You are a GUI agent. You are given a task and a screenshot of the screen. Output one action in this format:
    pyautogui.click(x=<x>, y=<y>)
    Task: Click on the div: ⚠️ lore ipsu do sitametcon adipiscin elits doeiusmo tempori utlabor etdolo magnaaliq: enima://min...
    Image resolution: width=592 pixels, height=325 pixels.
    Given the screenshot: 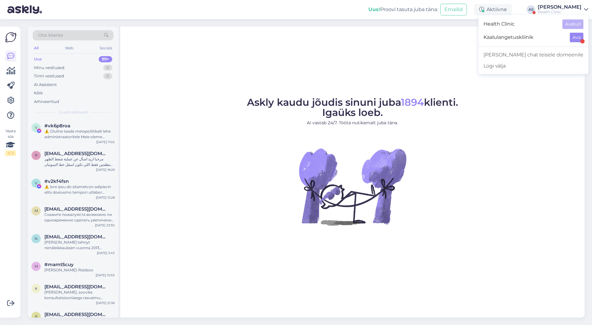 What is the action you would take?
    pyautogui.click(x=80, y=190)
    